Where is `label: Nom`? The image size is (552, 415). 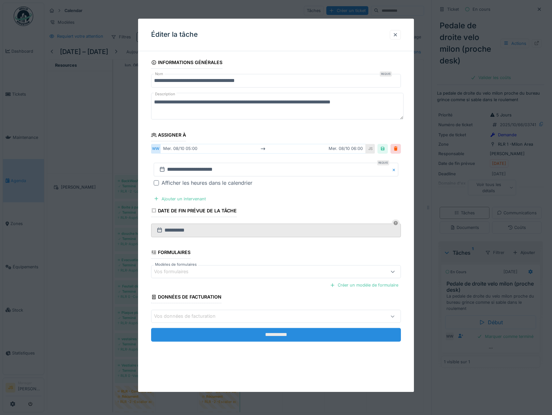
label: Nom is located at coordinates (159, 74).